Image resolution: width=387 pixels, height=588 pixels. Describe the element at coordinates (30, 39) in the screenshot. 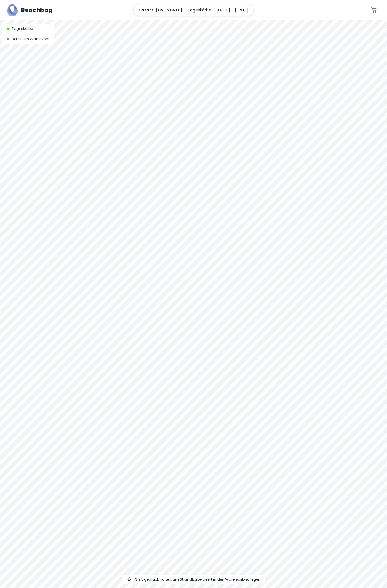

I see `span: Bereits im Warenkorb` at that location.